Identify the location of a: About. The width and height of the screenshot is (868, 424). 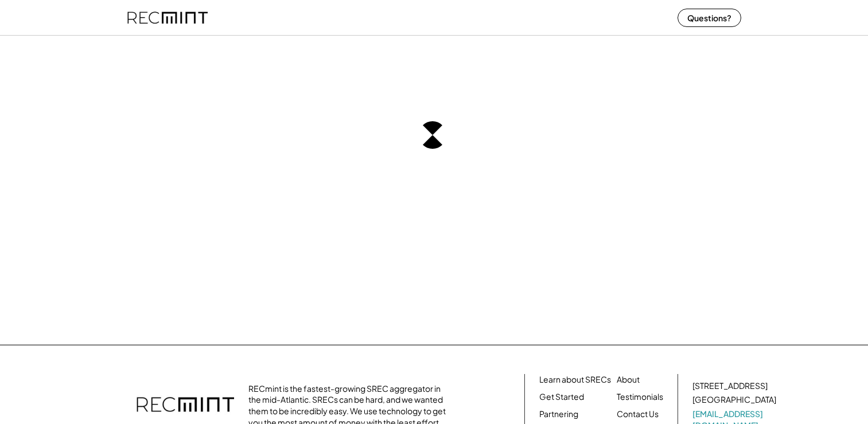
(628, 379).